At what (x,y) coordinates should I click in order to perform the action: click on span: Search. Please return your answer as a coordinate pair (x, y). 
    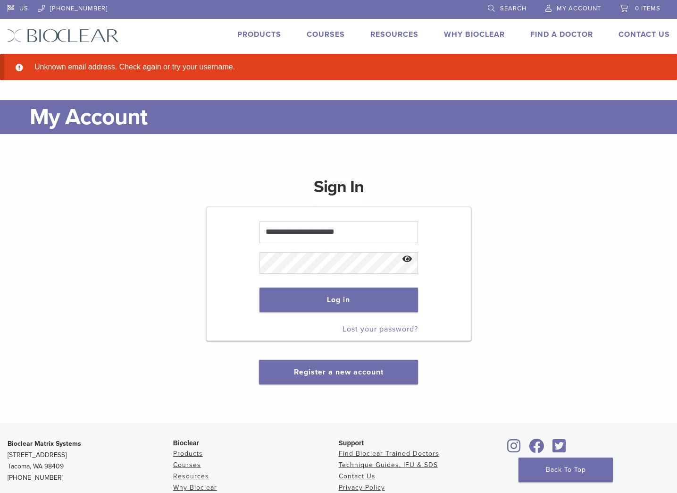
    Looking at the image, I should click on (513, 8).